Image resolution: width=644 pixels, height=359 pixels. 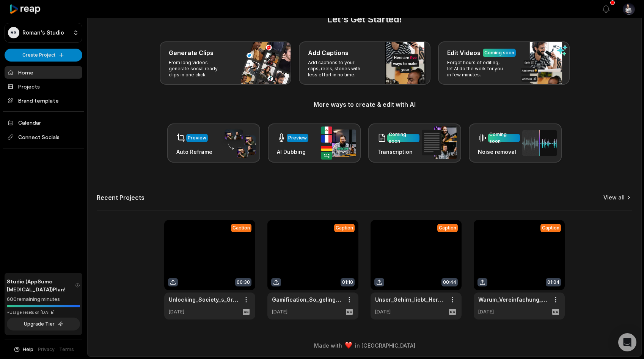 I want to click on a: Calendar, so click(x=43, y=122).